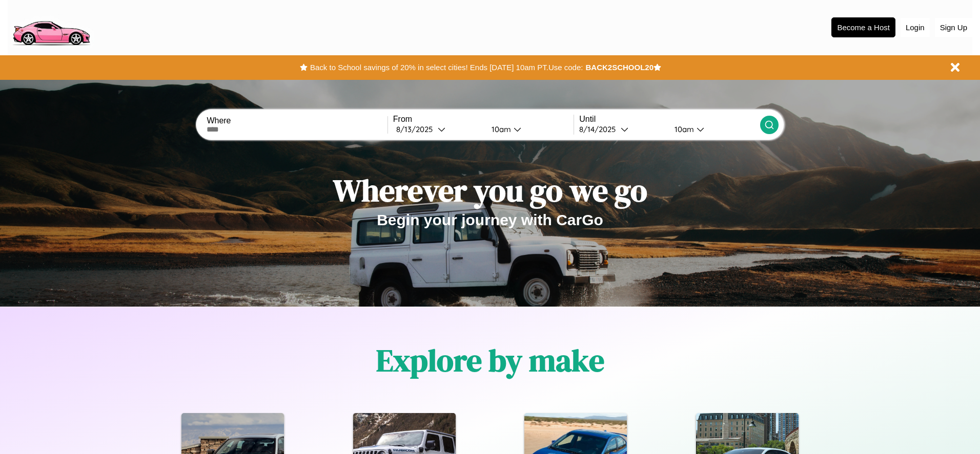 The height and width of the screenshot is (454, 980). I want to click on label: Where, so click(297, 121).